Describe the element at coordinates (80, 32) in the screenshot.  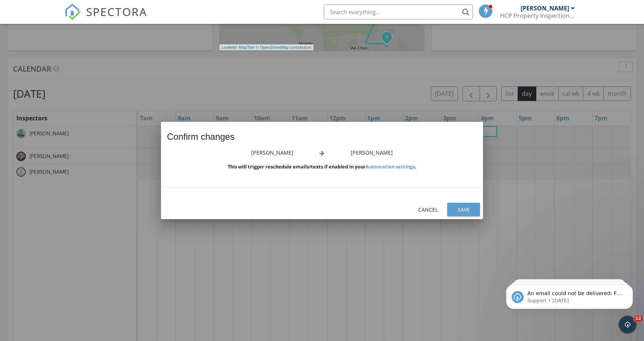
I see `span: An email could not be delivered: For more information, view Why emails don't get delivered (Suppo...` at that location.